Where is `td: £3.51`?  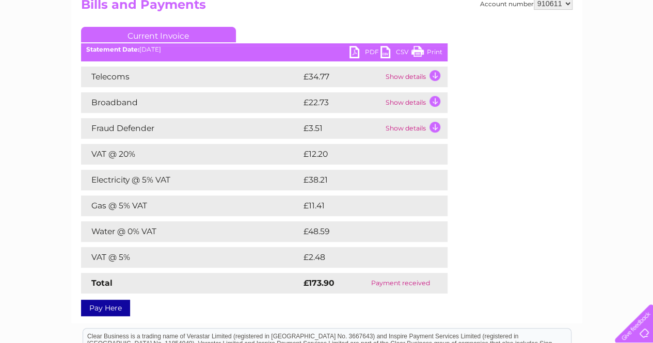
td: £3.51 is located at coordinates (342, 128).